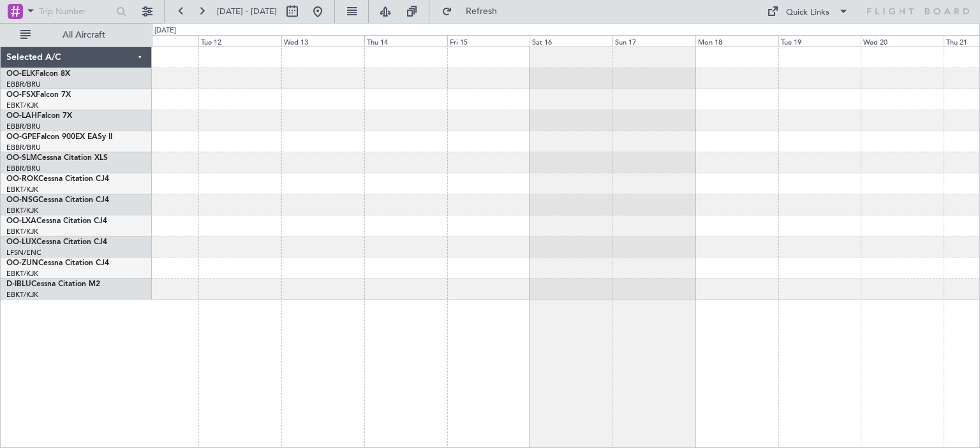 This screenshot has height=448, width=980. I want to click on a: OO-LUXCessna Citation CJ4, so click(57, 242).